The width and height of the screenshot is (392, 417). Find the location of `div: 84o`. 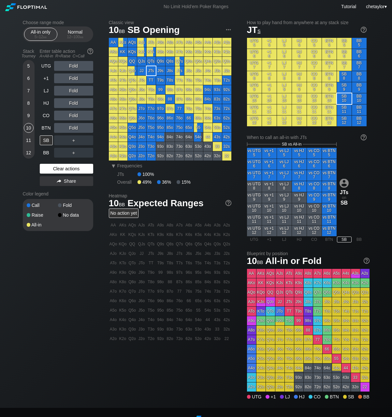

div: 84o is located at coordinates (170, 137).